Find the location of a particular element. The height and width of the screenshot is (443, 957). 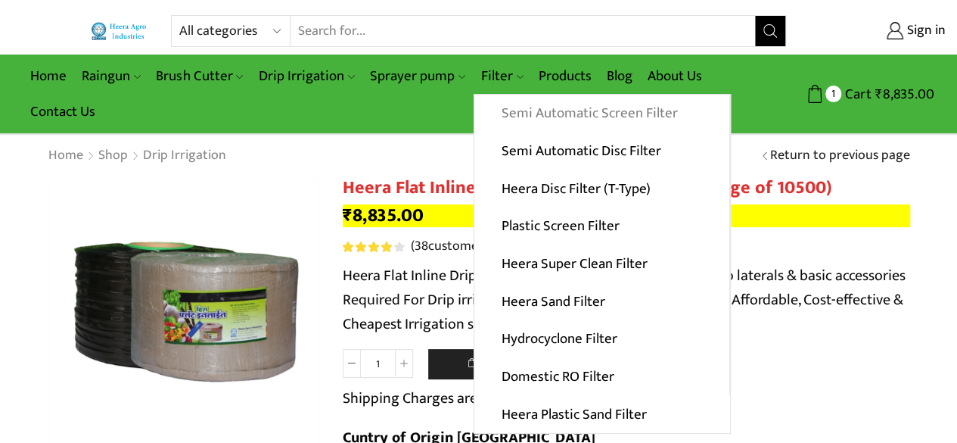

a: Heera Disc Filter (T-Type) is located at coordinates (602, 188).